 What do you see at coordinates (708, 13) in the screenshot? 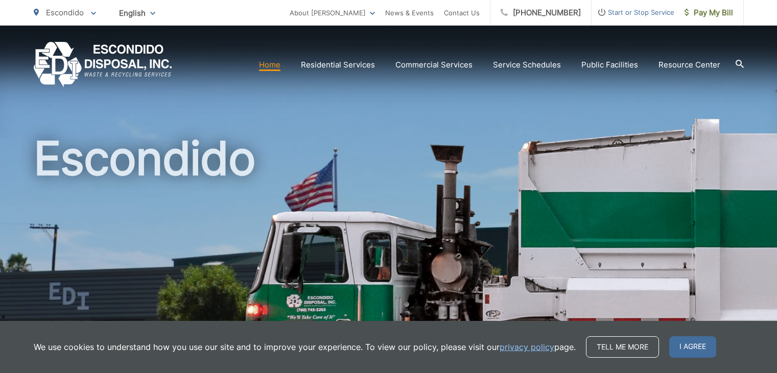
I see `span: Pay My Bill` at bounding box center [708, 13].